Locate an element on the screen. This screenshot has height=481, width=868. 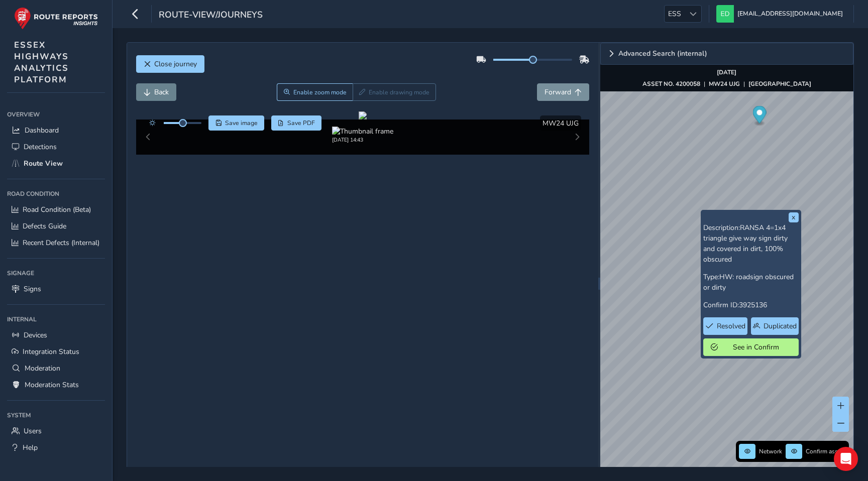
span: Network is located at coordinates (771, 451).